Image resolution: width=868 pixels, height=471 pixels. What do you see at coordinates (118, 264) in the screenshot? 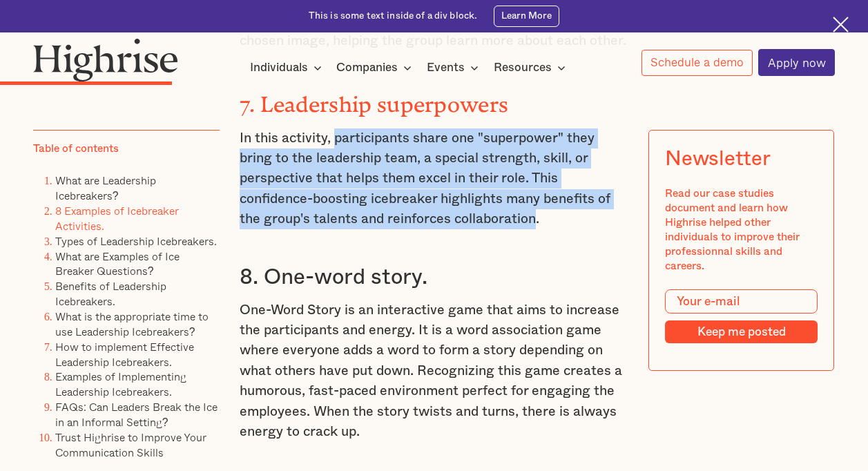
I see `a: What are Examples of Ice Breaker Questions?` at bounding box center [118, 264].